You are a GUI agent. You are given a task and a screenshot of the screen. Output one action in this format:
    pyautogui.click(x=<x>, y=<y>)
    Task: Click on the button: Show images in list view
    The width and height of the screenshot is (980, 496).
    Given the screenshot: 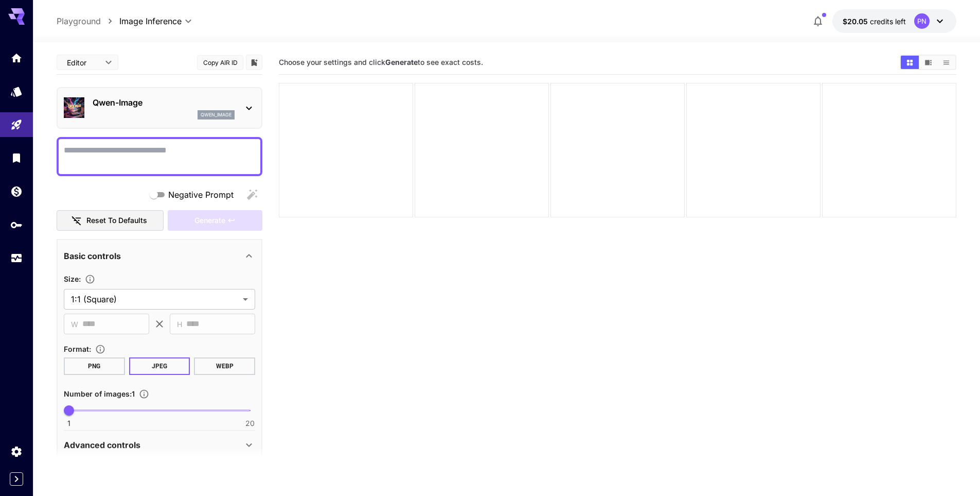 What is the action you would take?
    pyautogui.click(x=946, y=62)
    